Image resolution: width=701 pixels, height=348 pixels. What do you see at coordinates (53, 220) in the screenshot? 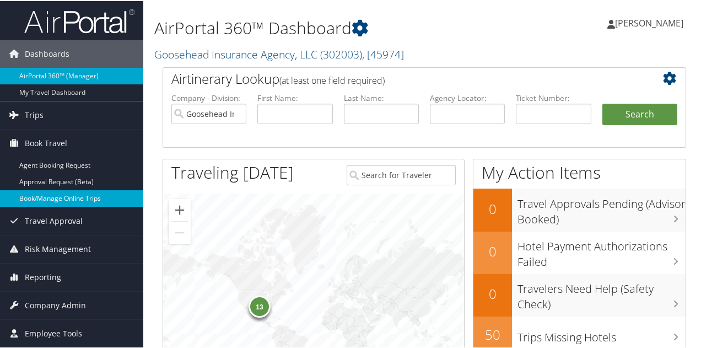
I see `span: Travel Approval` at bounding box center [53, 220].